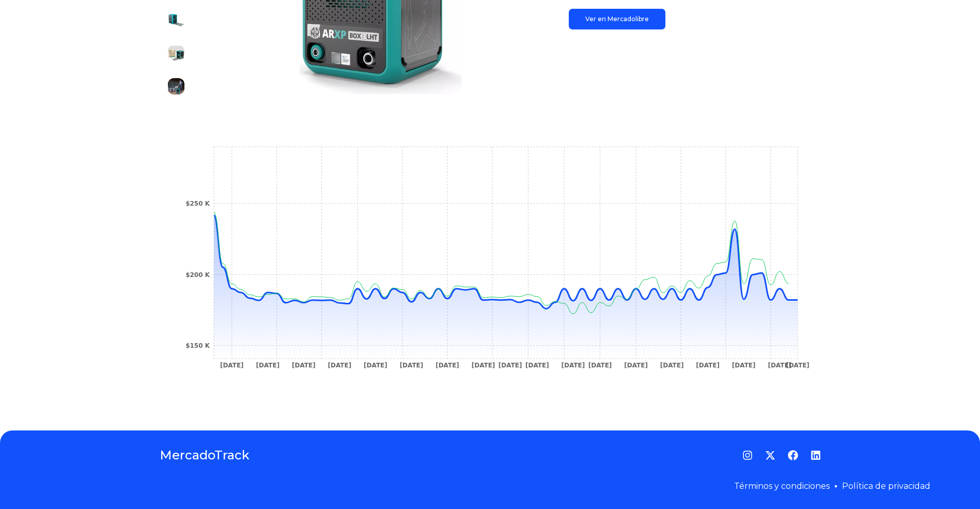  What do you see at coordinates (793, 456) in the screenshot?
I see `a: Facebook` at bounding box center [793, 456].